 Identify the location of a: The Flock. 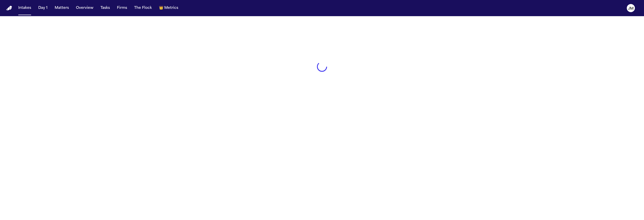
(143, 8).